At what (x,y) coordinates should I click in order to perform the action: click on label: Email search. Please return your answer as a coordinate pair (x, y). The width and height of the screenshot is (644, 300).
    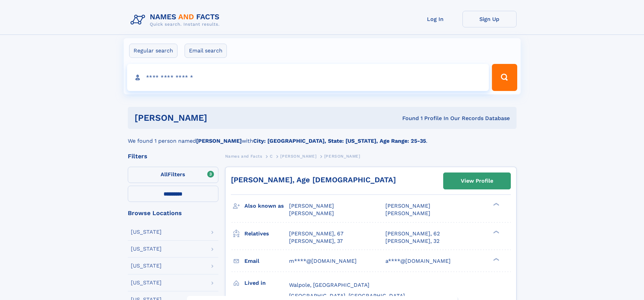
    Looking at the image, I should click on (206, 51).